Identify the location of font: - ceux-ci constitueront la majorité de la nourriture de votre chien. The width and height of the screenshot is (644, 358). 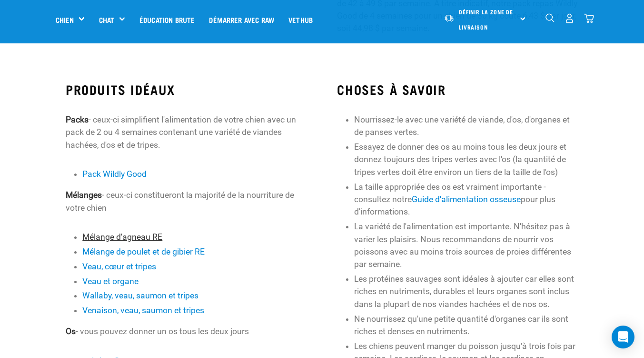
(180, 201).